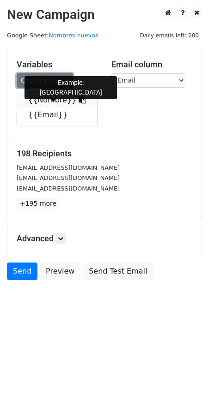 The image size is (209, 394). Describe the element at coordinates (104, 239) in the screenshot. I see `h5: Advanced` at that location.